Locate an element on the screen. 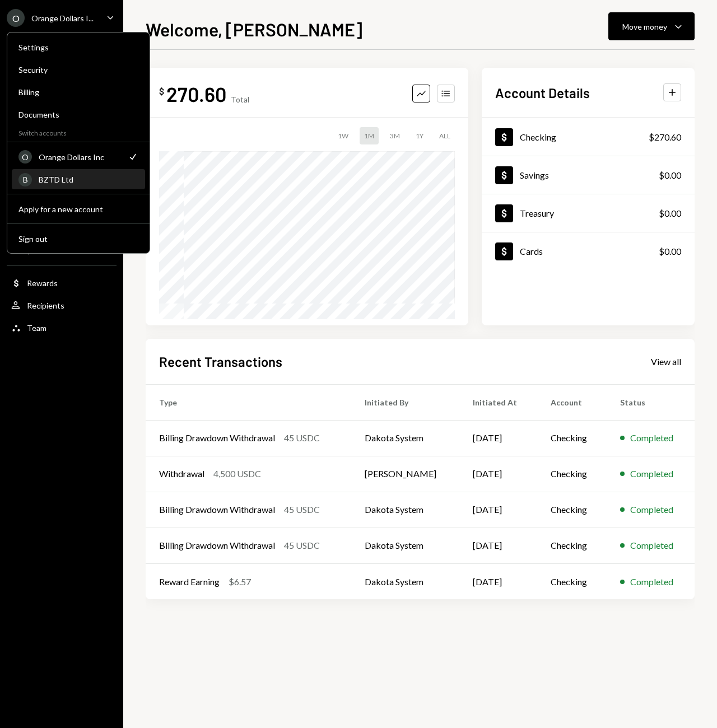  div: Rewards is located at coordinates (42, 283).